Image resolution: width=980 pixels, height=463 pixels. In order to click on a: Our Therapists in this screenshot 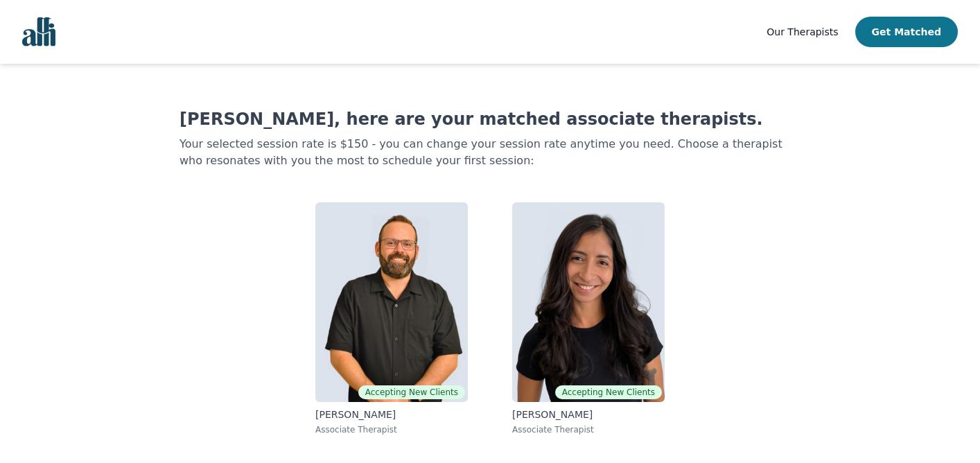, I will do `click(801, 32)`.